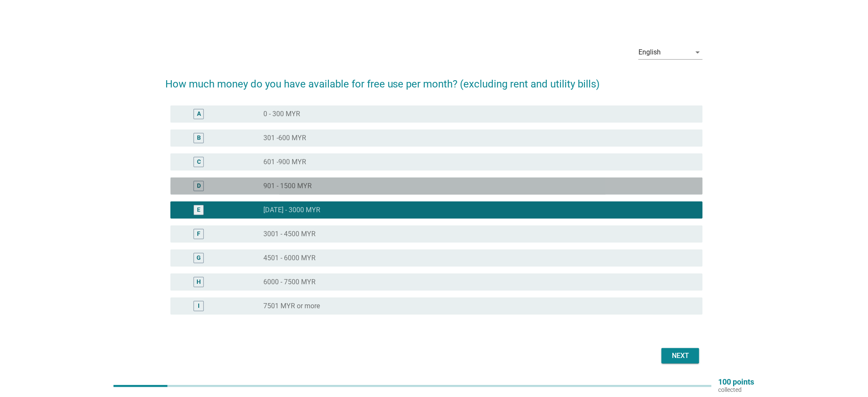  Describe the element at coordinates (650, 52) in the screenshot. I see `div: English` at that location.